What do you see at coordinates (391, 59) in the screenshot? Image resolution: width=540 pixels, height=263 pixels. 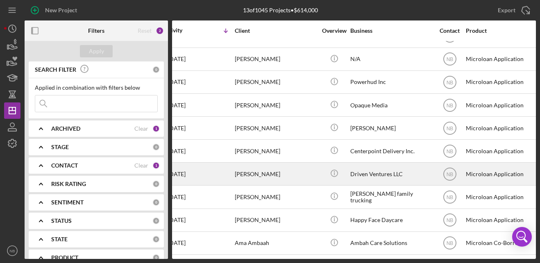 I see `div: N/A` at bounding box center [391, 59].